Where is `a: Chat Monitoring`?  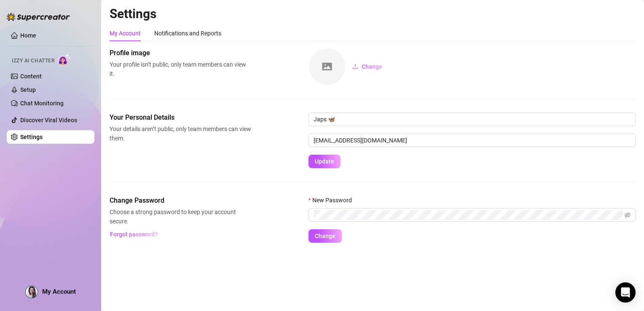 a: Chat Monitoring is located at coordinates (42, 104).